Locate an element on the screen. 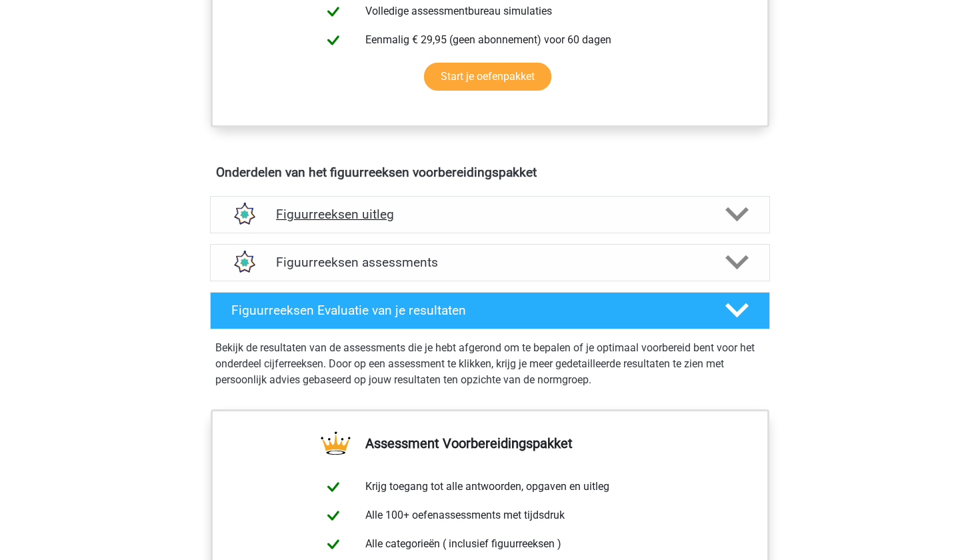 The image size is (980, 560). h4: Figuurreeksen Evaluatie van je resultaten is located at coordinates (468, 310).